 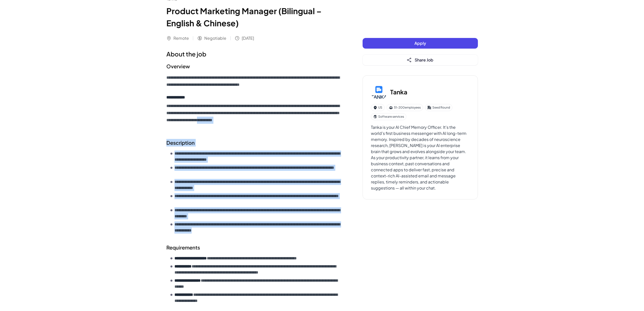 What do you see at coordinates (254, 66) in the screenshot?
I see `h2: Overview` at bounding box center [254, 66].